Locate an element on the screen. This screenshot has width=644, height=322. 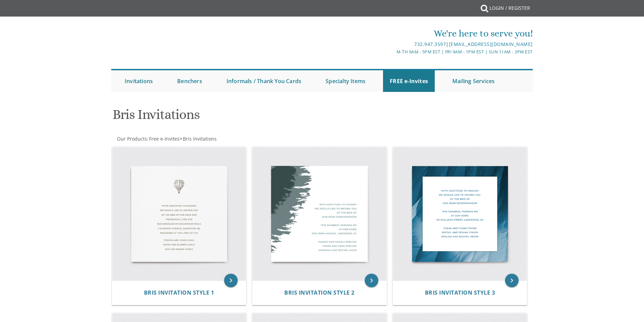
a: Free e-Invites is located at coordinates (164, 139).